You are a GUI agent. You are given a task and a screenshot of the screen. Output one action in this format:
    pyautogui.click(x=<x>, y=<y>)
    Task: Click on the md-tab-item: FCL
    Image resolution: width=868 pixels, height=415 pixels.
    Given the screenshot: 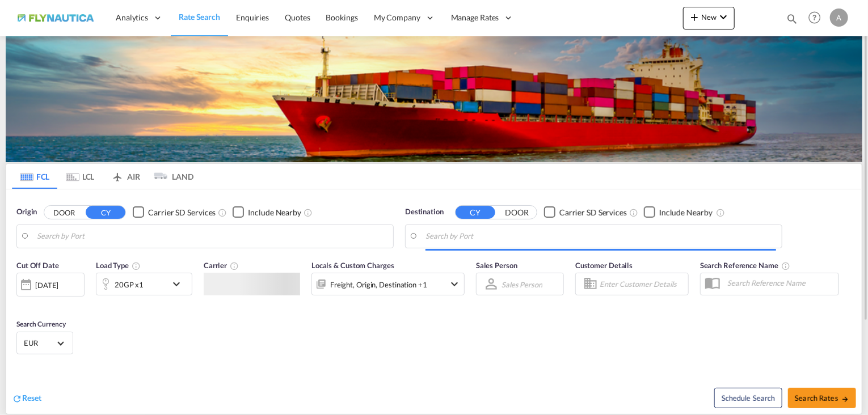 What is the action you would take?
    pyautogui.click(x=35, y=177)
    